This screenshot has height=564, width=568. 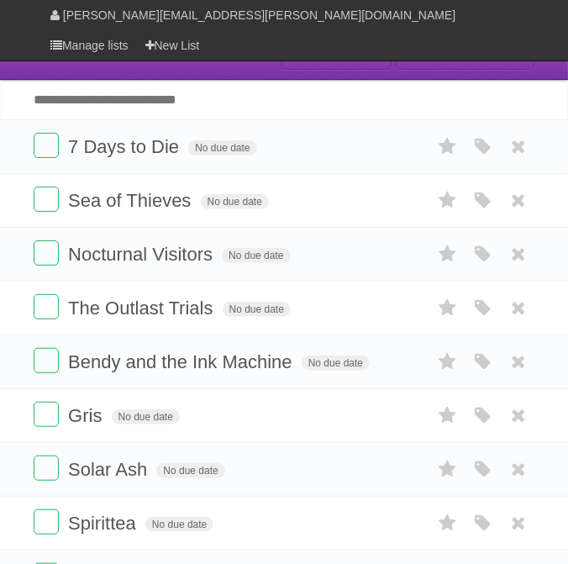 I want to click on span: Sea of Thieves, so click(x=131, y=200).